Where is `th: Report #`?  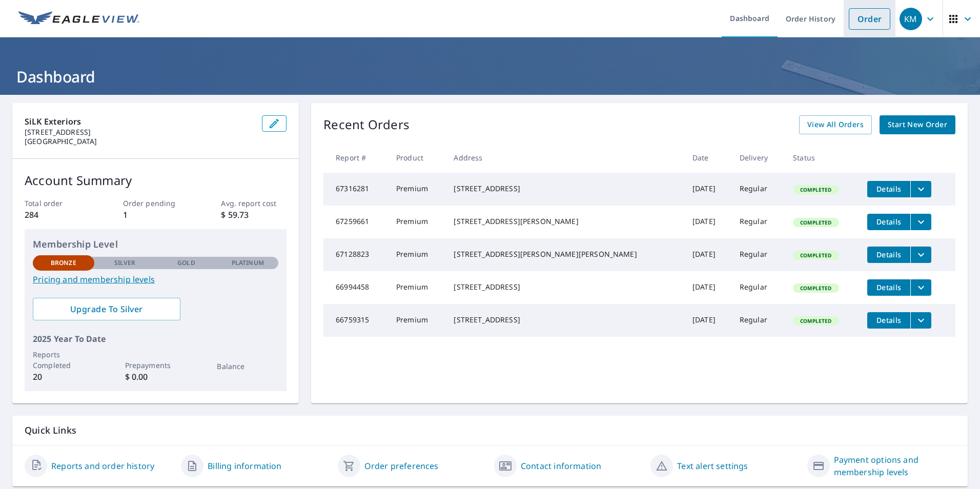
th: Report # is located at coordinates (356, 157).